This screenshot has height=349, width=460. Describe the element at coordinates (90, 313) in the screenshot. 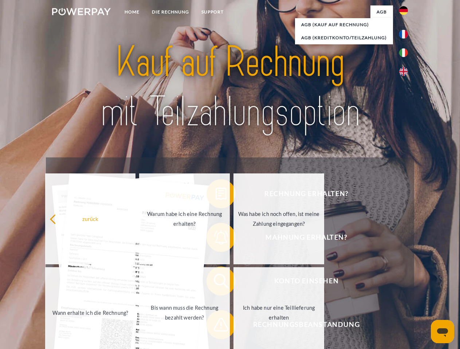

I see `div: Wann erhalte ich die Rechnung?` at that location.